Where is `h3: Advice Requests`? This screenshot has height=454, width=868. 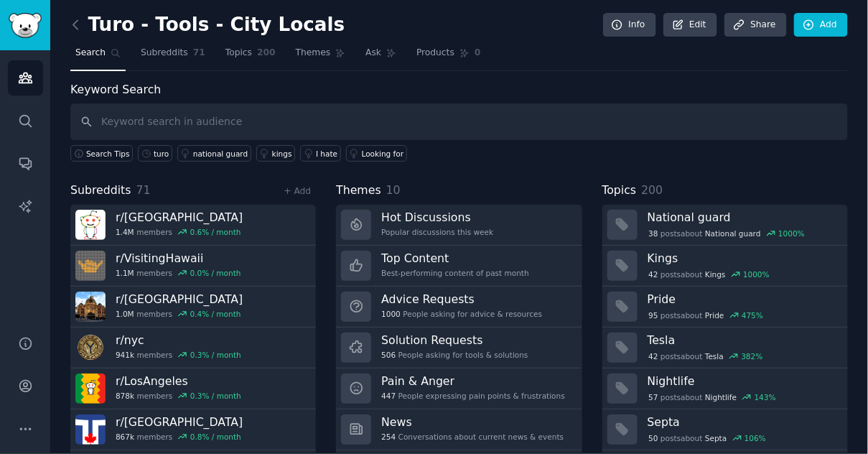 h3: Advice Requests is located at coordinates (462, 299).